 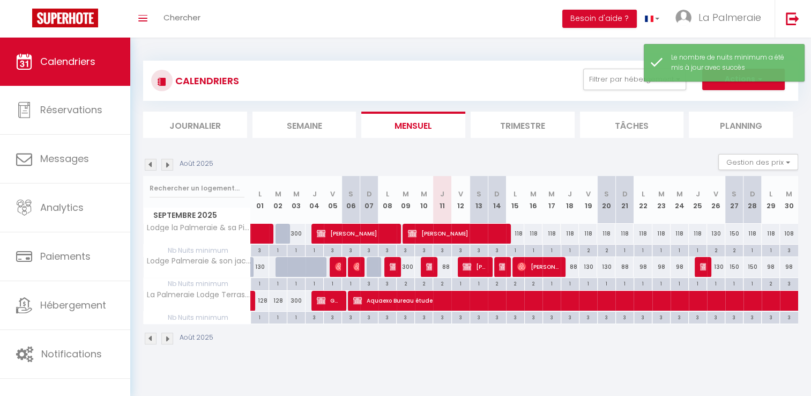 I want to click on div: 128, so click(x=278, y=300).